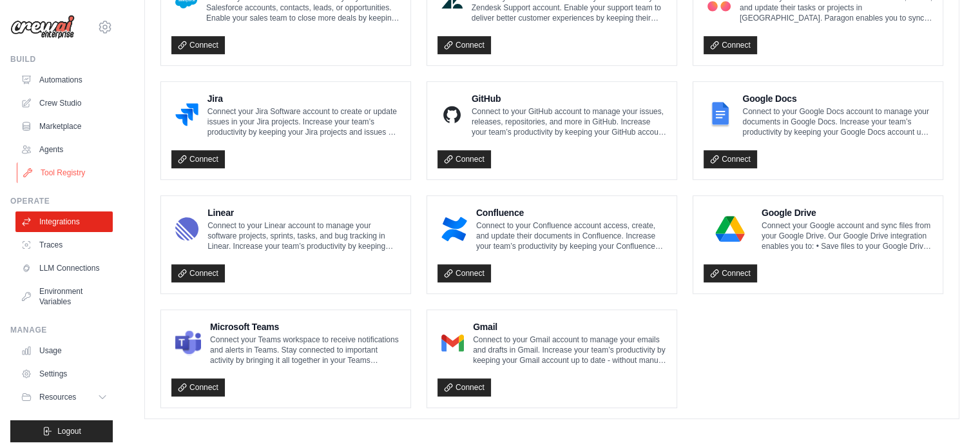 This screenshot has height=448, width=980. What do you see at coordinates (64, 245) in the screenshot?
I see `a: Traces` at bounding box center [64, 245].